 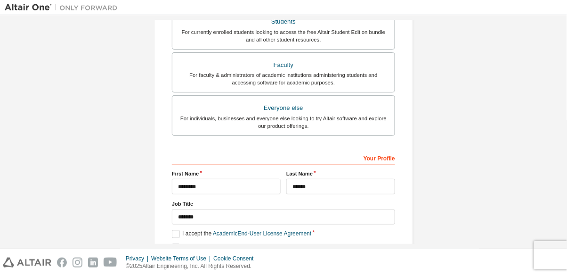 I want to click on img: Altair One, so click(x=64, y=8).